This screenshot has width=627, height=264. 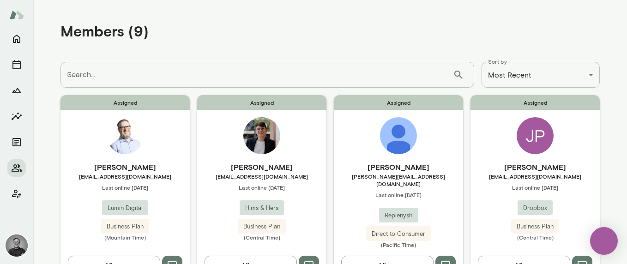 What do you see at coordinates (17, 194) in the screenshot?
I see `button: Client app` at bounding box center [17, 194].